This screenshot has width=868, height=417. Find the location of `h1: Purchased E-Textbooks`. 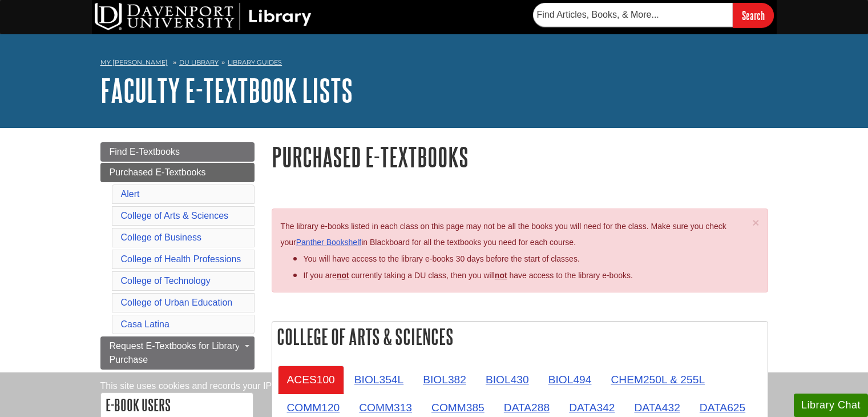

h1: Purchased E-Textbooks is located at coordinates (520, 157).